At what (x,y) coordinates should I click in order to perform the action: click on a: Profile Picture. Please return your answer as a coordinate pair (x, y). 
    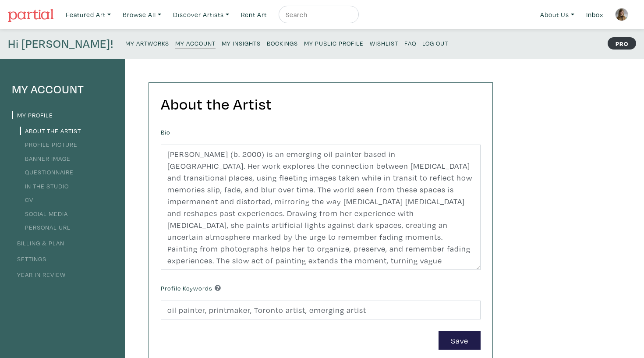
    Looking at the image, I should click on (49, 144).